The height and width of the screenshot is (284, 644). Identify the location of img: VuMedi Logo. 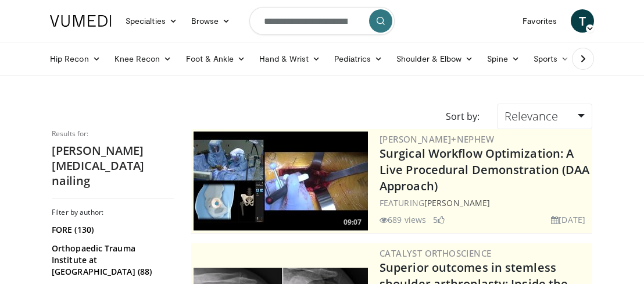
(80, 21).